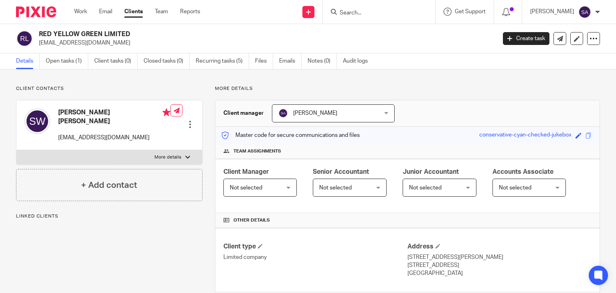  Describe the element at coordinates (315, 246) in the screenshot. I see `h4: Client type` at that location.